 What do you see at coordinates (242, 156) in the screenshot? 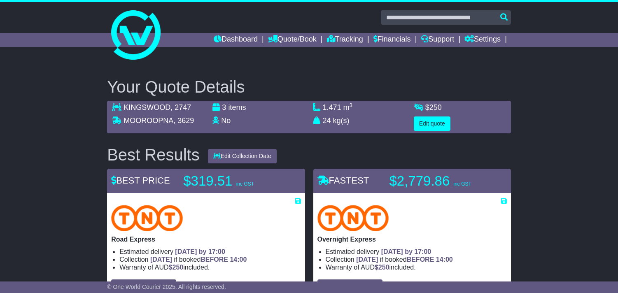
I see `button: Edit Collection Date` at bounding box center [242, 156].